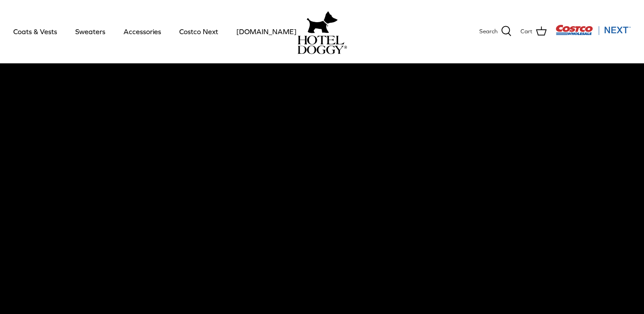 The width and height of the screenshot is (644, 314). What do you see at coordinates (323, 45) in the screenshot?
I see `img: hoteldoggycom` at bounding box center [323, 45].